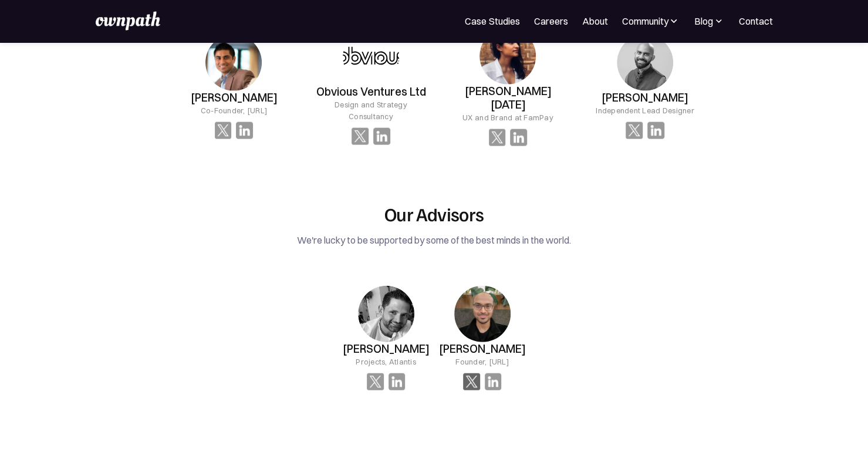  What do you see at coordinates (644, 110) in the screenshot?
I see `div: Independent Lead Designer` at bounding box center [644, 110].